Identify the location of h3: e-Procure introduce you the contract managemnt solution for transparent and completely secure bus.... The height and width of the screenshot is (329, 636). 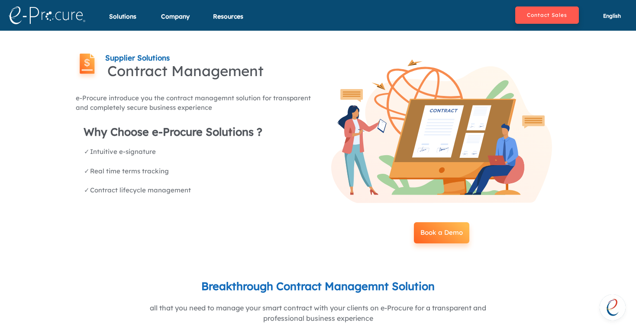
(195, 103).